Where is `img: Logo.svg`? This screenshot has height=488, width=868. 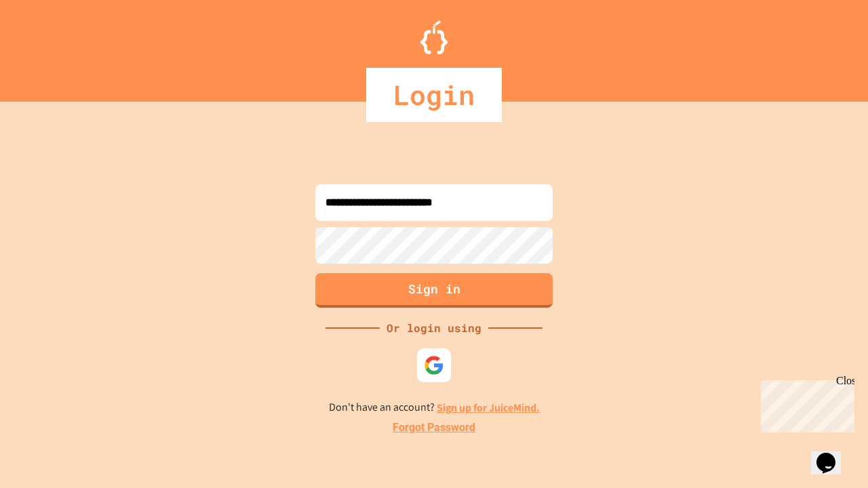
img: Logo.svg is located at coordinates (434, 38).